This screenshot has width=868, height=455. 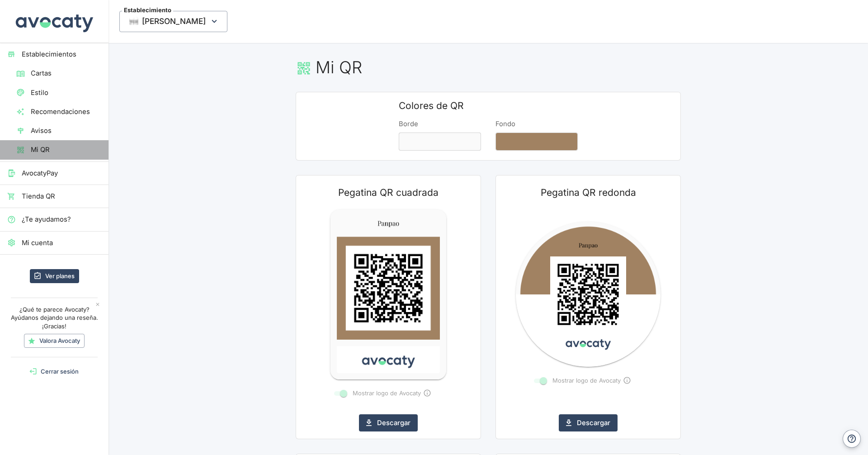 I want to click on a: Ver planes, so click(x=54, y=276).